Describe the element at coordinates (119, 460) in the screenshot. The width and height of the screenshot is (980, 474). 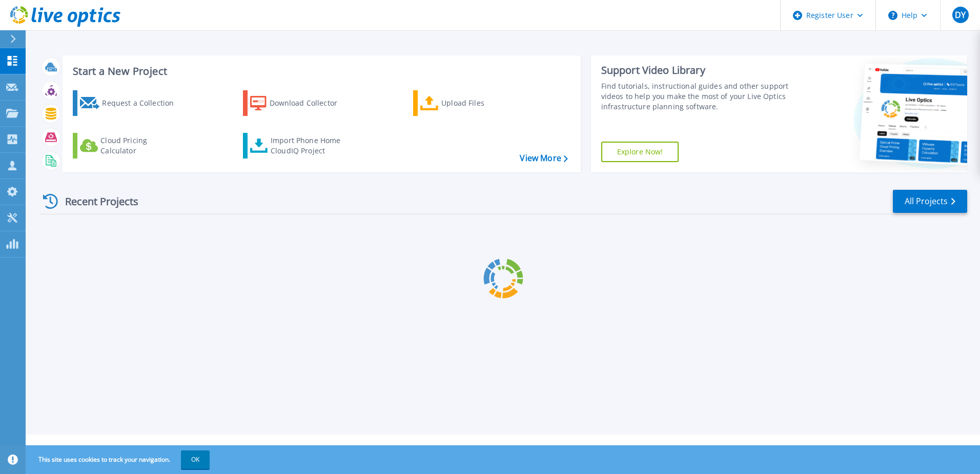
I see `span: This site uses cookies to track your navigation.` at that location.